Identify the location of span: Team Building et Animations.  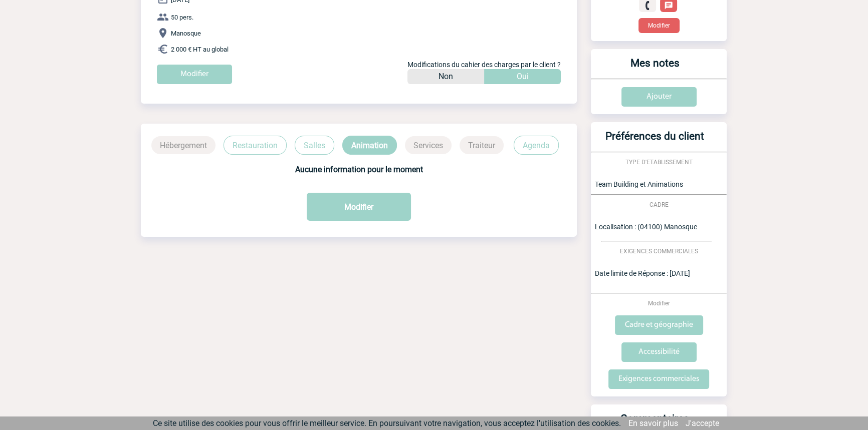
(639, 184).